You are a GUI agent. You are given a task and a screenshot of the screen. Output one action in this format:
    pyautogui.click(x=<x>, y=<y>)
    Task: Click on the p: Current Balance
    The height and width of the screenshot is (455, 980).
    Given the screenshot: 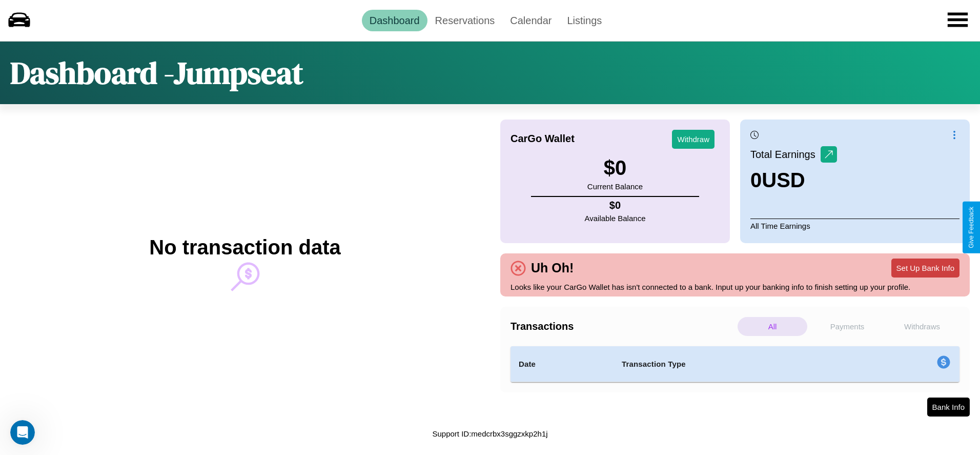 What is the action you would take?
    pyautogui.click(x=615, y=186)
    